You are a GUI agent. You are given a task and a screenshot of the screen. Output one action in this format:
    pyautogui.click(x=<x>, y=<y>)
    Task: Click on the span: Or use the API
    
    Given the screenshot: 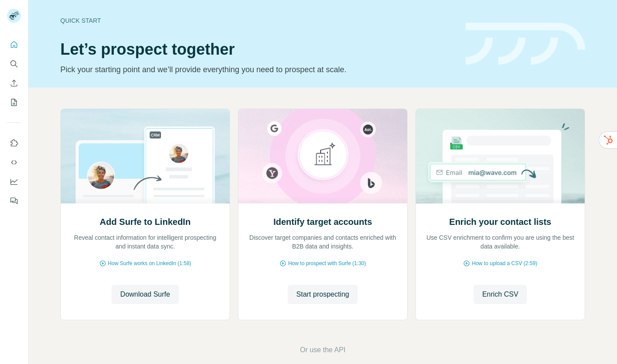 What is the action you would take?
    pyautogui.click(x=323, y=350)
    